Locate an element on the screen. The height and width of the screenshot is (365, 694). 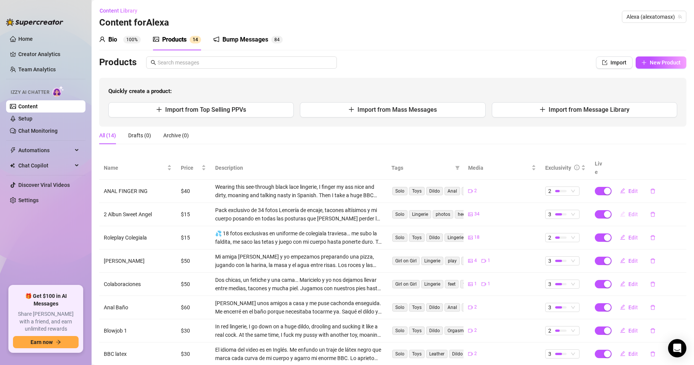
a: Chat Monitoring is located at coordinates (38, 131).